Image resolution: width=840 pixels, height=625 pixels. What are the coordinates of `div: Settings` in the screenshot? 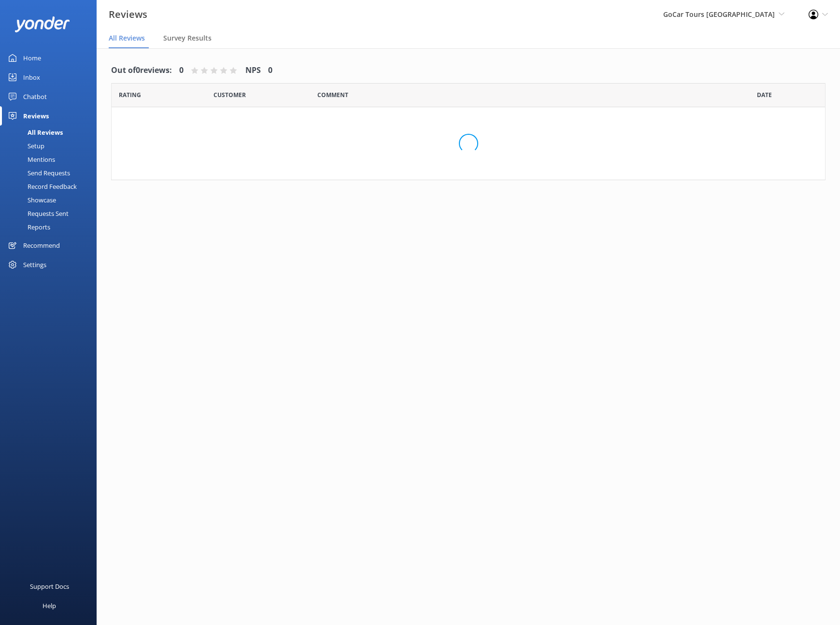 It's located at (35, 265).